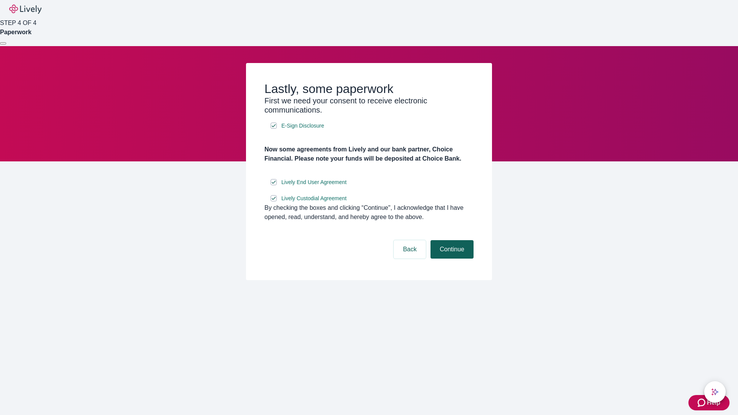 Image resolution: width=738 pixels, height=415 pixels. What do you see at coordinates (369, 154) in the screenshot?
I see `h4: Now some agreements from Lively and our bank partner, Choice Financial. Please note your funds wi...` at bounding box center [369, 154].